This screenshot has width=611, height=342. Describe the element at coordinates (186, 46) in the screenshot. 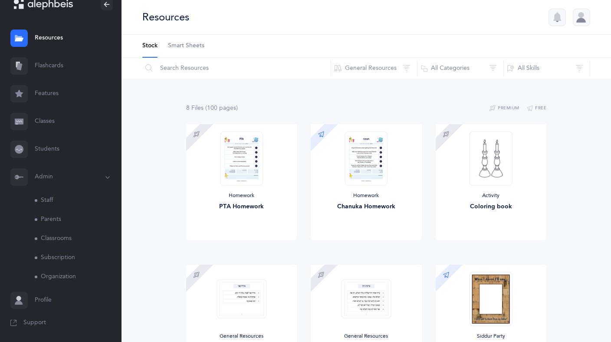

I see `span: Smart Sheets` at that location.